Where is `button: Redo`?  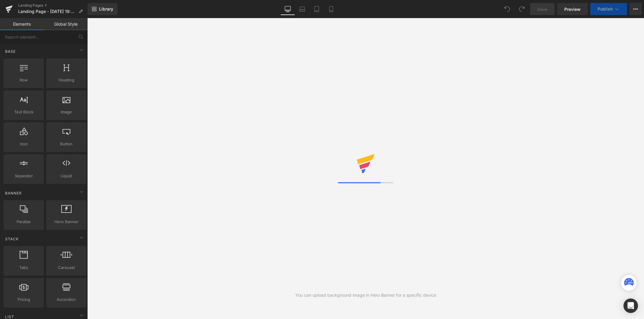 button: Redo is located at coordinates (521, 9).